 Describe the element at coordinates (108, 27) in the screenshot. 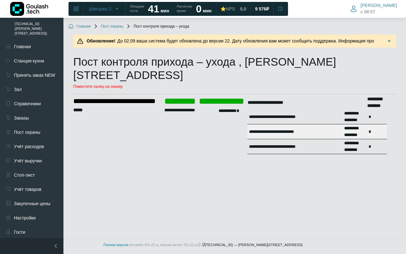

I see `a: Пост охраны` at that location.